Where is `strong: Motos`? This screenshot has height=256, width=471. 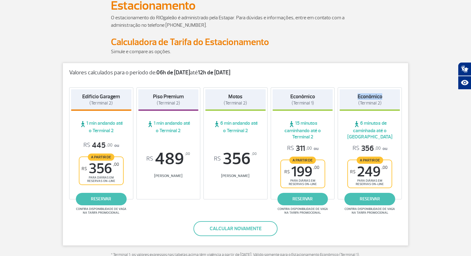
strong: Motos is located at coordinates (235, 97).